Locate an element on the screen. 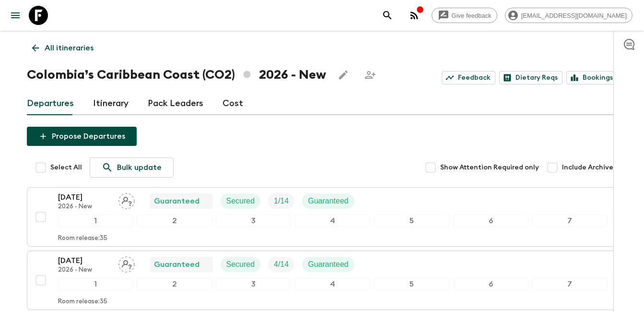 This screenshot has height=312, width=644. a: Cost is located at coordinates (232, 104).